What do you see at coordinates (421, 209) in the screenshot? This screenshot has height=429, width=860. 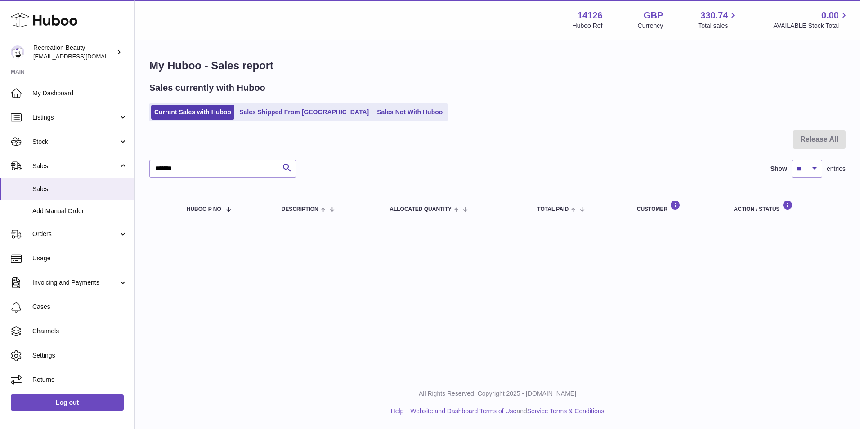 I see `span: ALLOCATED Quantity` at bounding box center [421, 209].